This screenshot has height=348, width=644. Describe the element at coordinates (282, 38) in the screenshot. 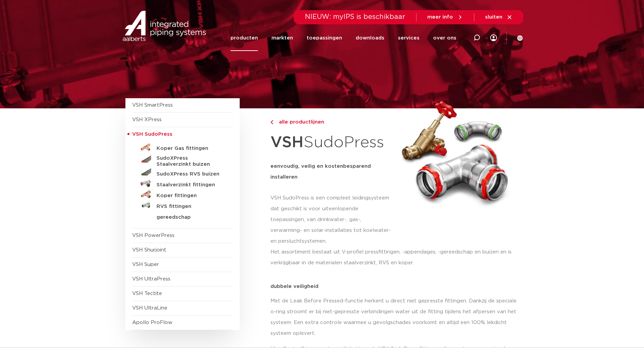

I see `a: markten` at that location.